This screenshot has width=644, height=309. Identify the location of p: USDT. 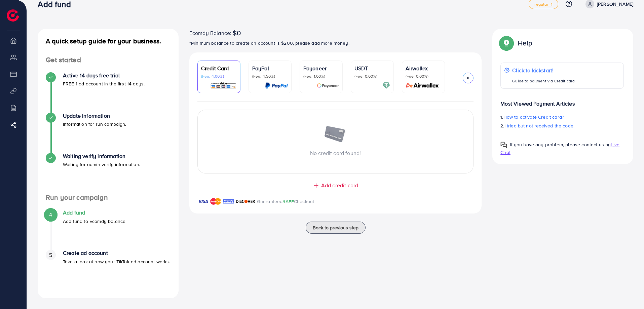
(372, 68).